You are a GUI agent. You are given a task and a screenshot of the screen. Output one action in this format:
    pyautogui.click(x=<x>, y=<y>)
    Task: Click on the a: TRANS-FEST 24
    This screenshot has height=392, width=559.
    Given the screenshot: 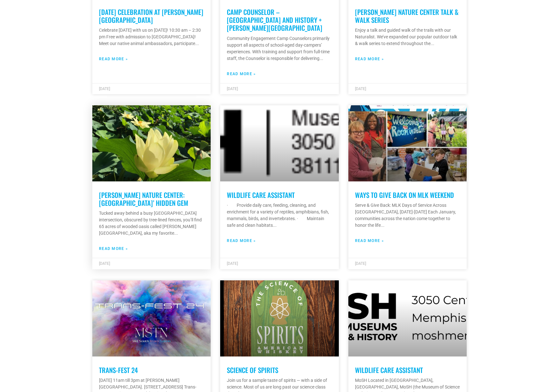 What is the action you would take?
    pyautogui.click(x=119, y=370)
    